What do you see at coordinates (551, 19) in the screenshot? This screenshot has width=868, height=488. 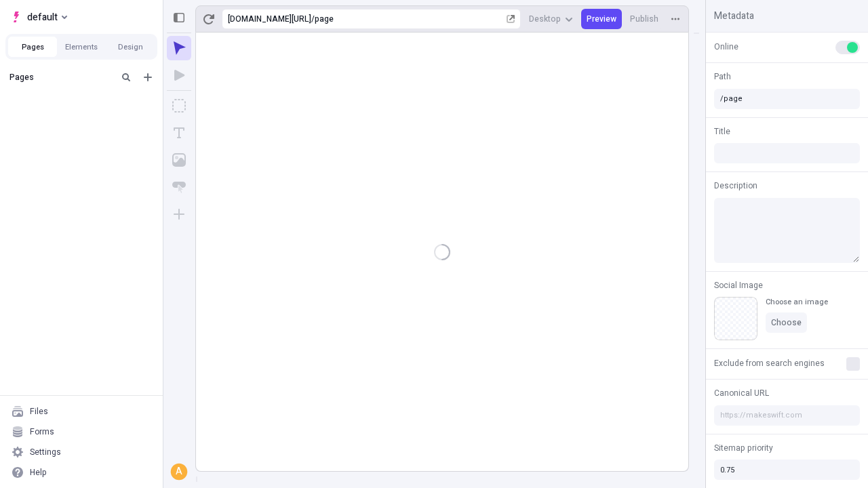 I see `button: Desktop` at bounding box center [551, 19].